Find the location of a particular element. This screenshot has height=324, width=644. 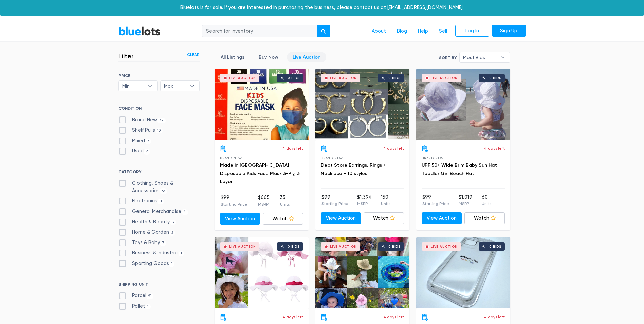

span: Most Bids is located at coordinates (480, 57).